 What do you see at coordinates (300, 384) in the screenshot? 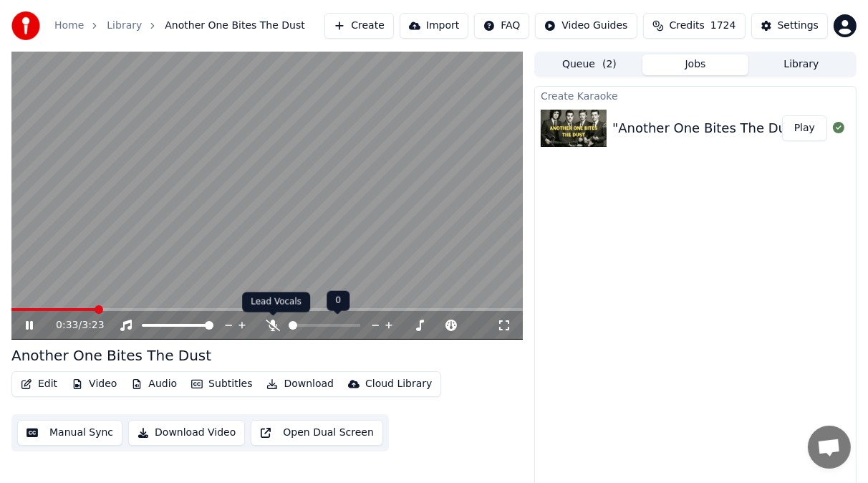
I see `button: Download` at bounding box center [300, 384].